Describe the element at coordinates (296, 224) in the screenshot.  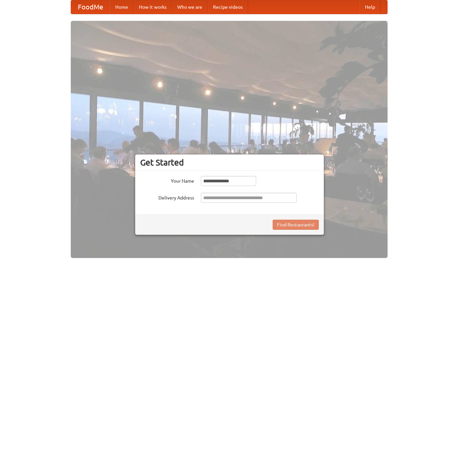
I see `button: Find Restaurants!` at that location.